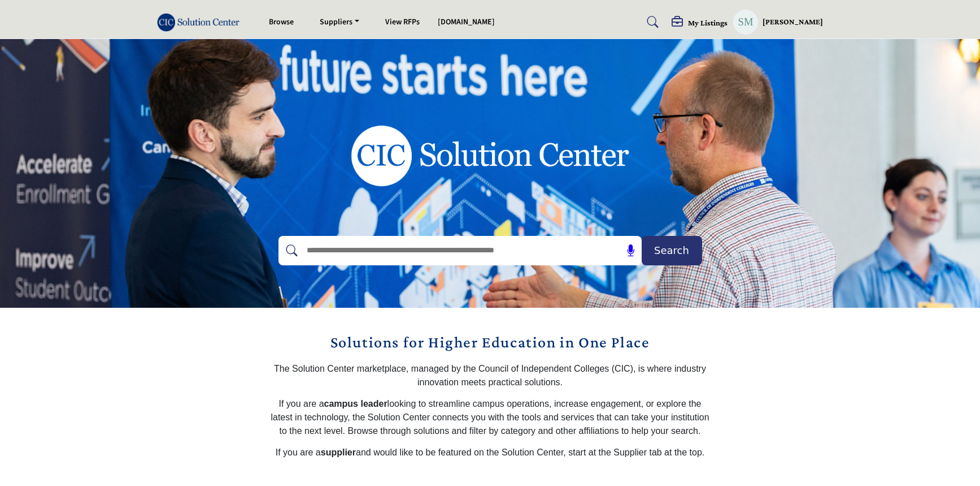  What do you see at coordinates (339, 452) in the screenshot?
I see `strong: supplier` at bounding box center [339, 452].